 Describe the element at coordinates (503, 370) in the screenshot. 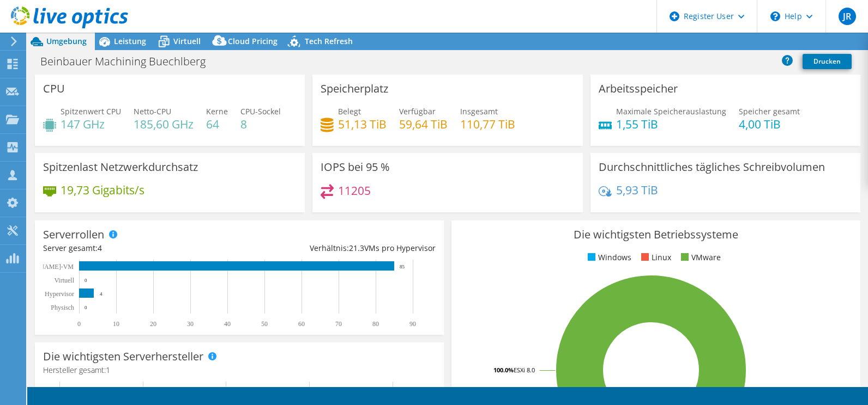

I see `tspan: 100.0%` at that location.